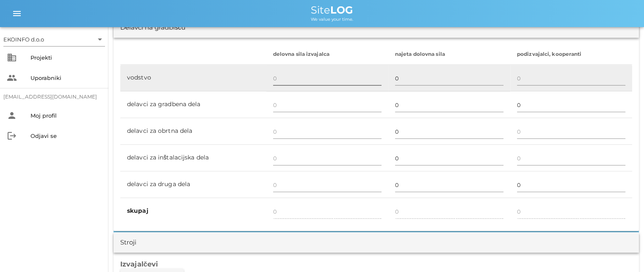  I want to click on span: Site, so click(332, 10).